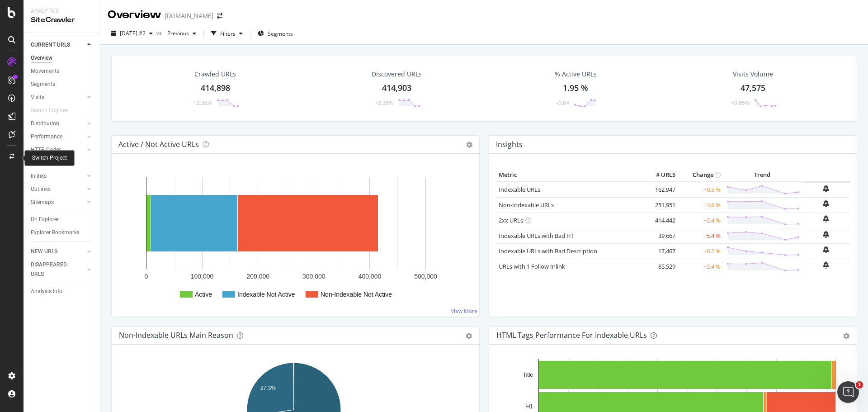 This screenshot has width=868, height=412. What do you see at coordinates (660, 251) in the screenshot?
I see `td: 17,467` at bounding box center [660, 251].